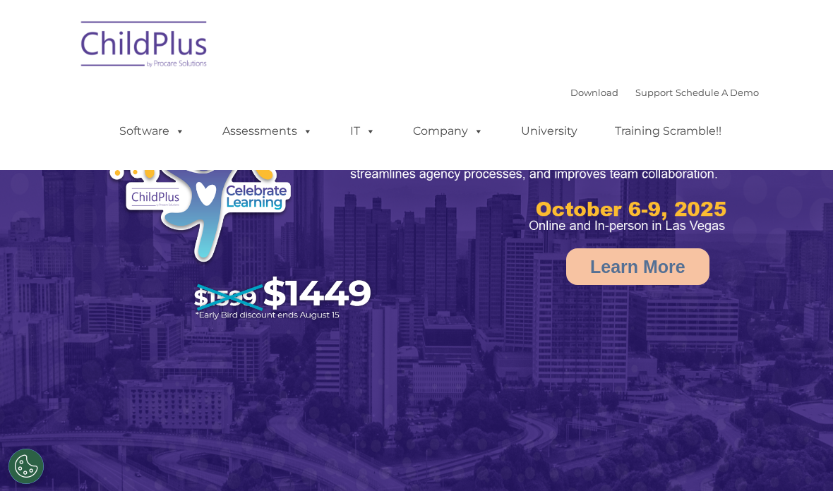 The height and width of the screenshot is (491, 833). What do you see at coordinates (638, 267) in the screenshot?
I see `a: Learn More` at bounding box center [638, 267].